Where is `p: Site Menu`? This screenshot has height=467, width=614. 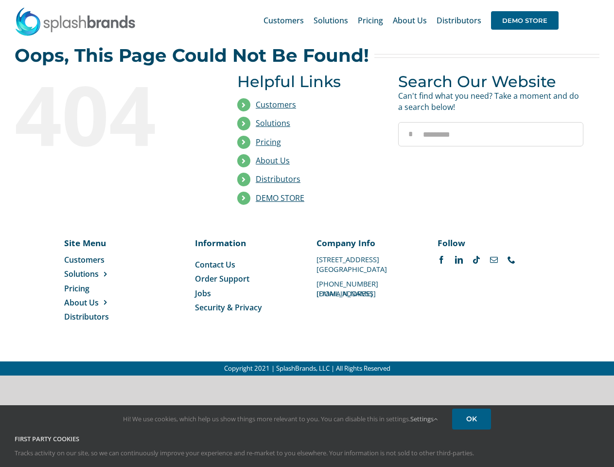 p: Site Menu is located at coordinates (97, 243).